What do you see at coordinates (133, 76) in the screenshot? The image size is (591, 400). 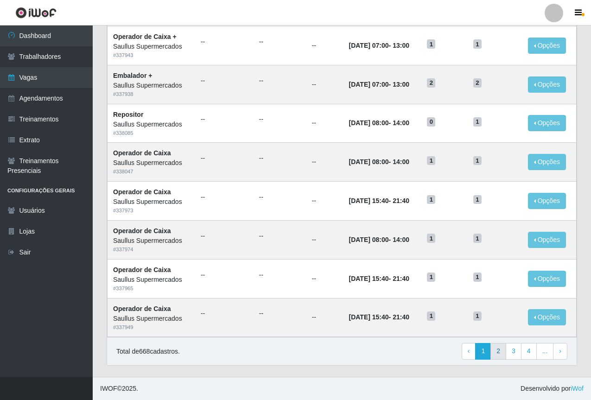 I see `strong: Embalador +` at bounding box center [133, 76].